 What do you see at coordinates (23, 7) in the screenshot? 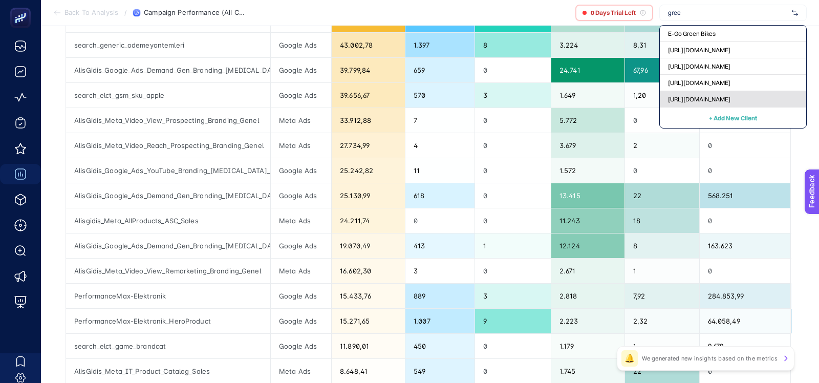
I see `span: Feedback` at bounding box center [23, 7].